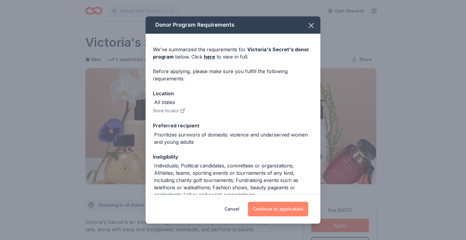 This screenshot has width=466, height=240. What do you see at coordinates (234, 198) in the screenshot?
I see `div: Individuals; Political candidates, committees or organizations; Athletes, teams, sporting events ...` at bounding box center [234, 198].